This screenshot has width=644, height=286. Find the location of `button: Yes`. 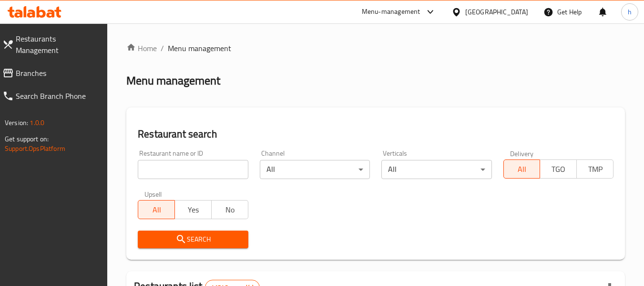

button: Yes is located at coordinates (193, 210).